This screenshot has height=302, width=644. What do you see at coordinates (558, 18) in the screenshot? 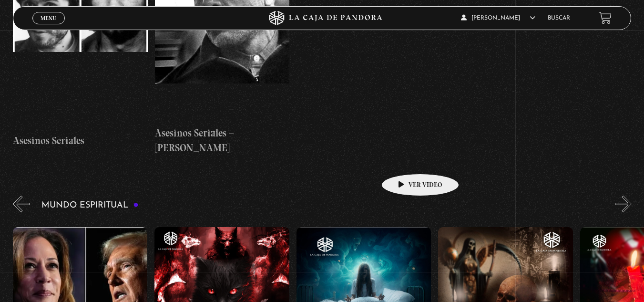
I see `a: Buscar` at bounding box center [558, 18].